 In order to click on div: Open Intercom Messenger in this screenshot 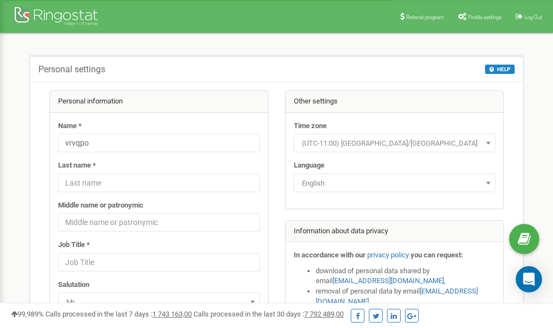, I will do `click(529, 280)`.